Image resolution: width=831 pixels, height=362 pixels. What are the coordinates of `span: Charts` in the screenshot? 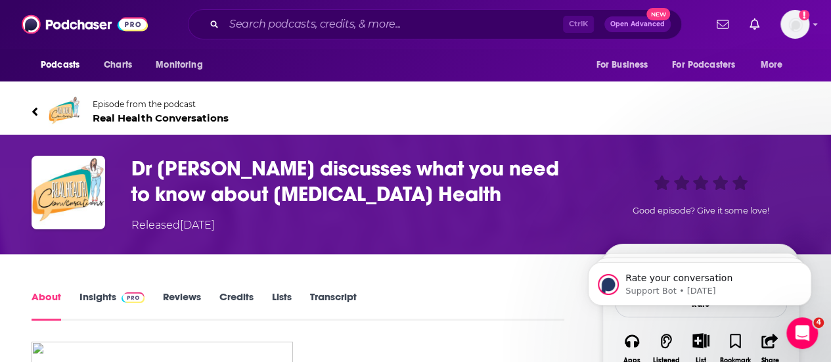 It's located at (118, 65).